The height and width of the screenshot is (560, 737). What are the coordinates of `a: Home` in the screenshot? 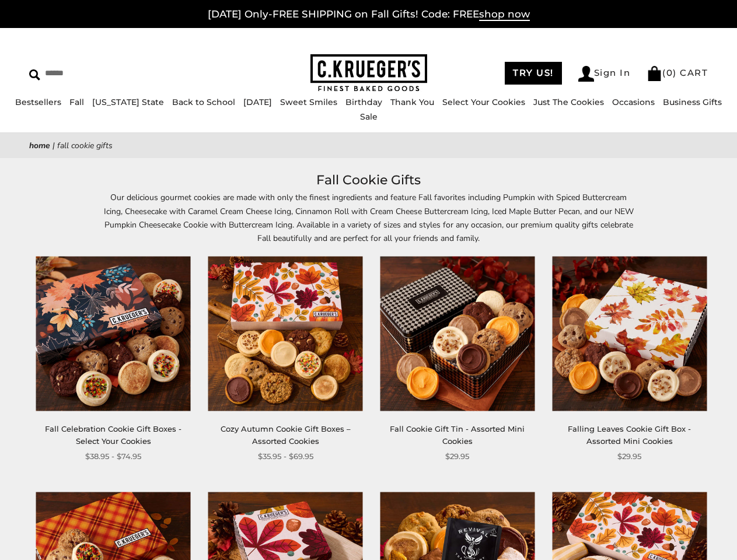 It's located at (40, 145).